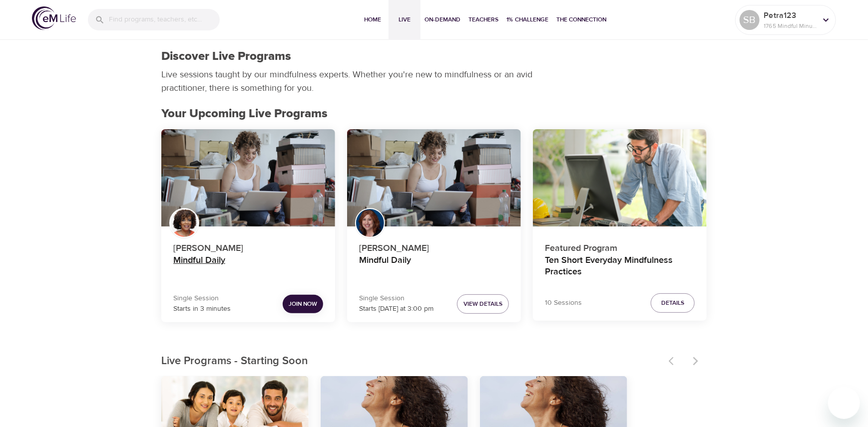 The height and width of the screenshot is (427, 868). Describe the element at coordinates (749, 20) in the screenshot. I see `div: SB` at that location.